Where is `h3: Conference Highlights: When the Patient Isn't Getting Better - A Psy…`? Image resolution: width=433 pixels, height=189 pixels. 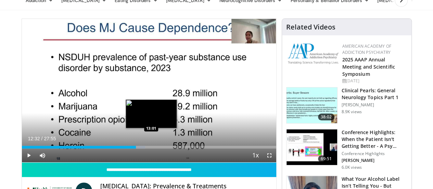 h3: Conference Highlights: When the Patient Isn't Getting Better - A Psy… is located at coordinates (374, 139).